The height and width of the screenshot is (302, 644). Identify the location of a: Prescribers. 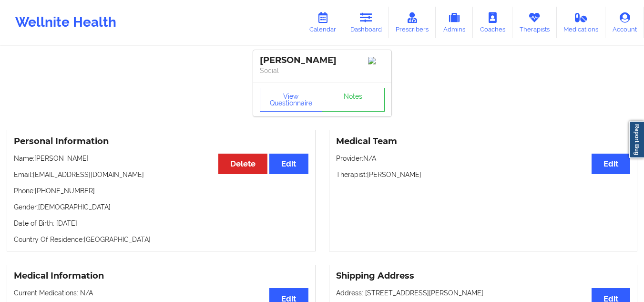
(413, 23).